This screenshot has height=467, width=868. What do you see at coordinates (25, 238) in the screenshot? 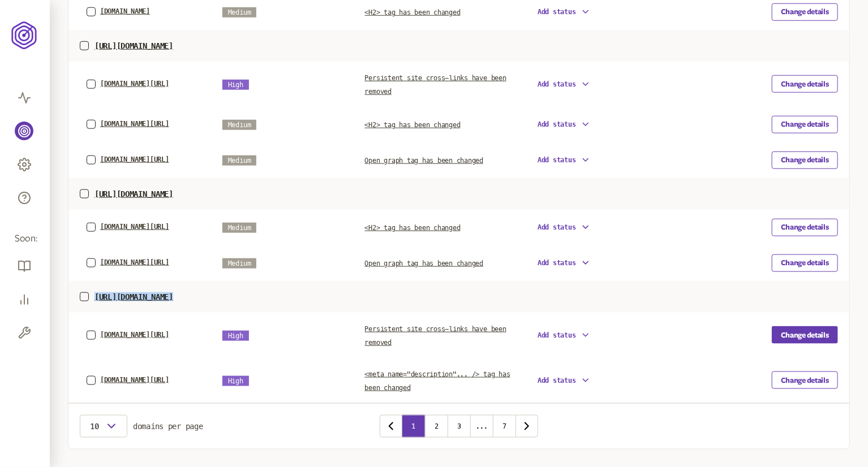
I see `span: Soon:` at bounding box center [25, 238].